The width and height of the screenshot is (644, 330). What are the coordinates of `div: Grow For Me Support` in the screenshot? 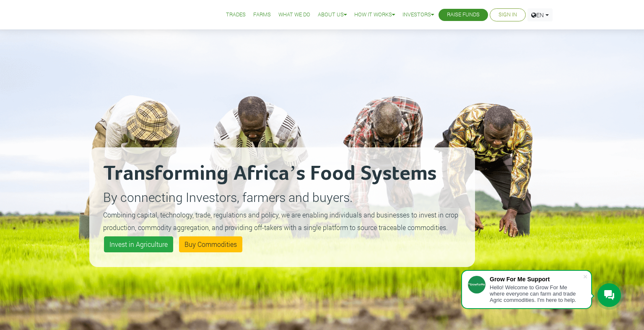 It's located at (537, 279).